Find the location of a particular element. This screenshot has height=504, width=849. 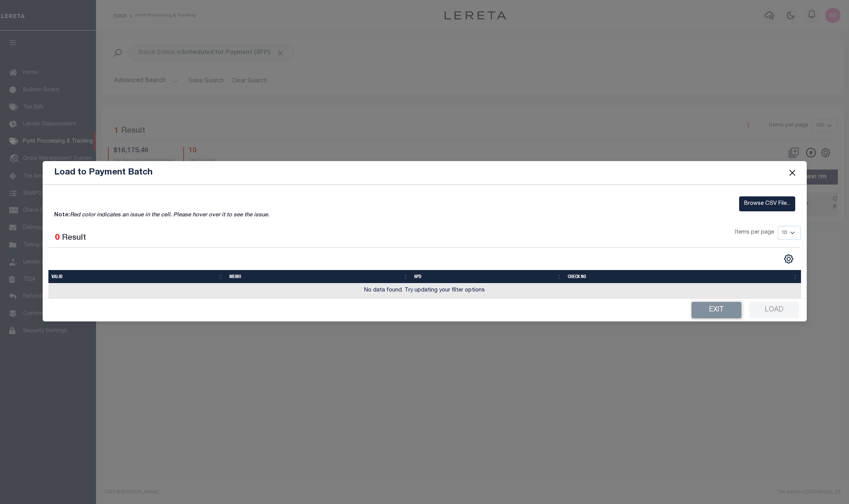

h5: Load to Payment Batch is located at coordinates (103, 173).